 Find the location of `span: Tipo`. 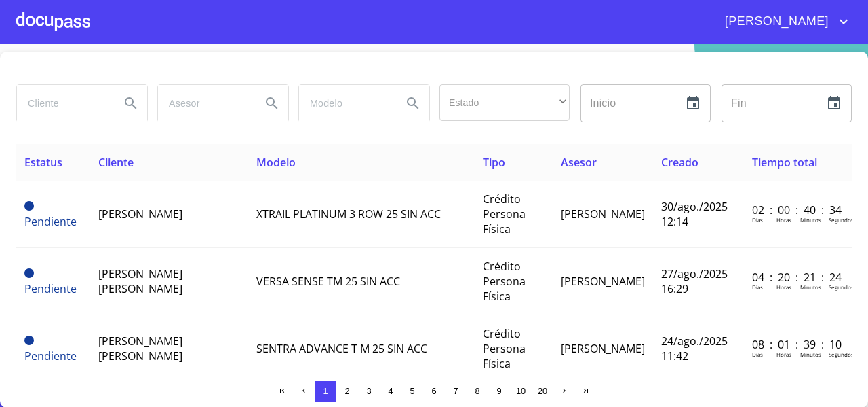

span: Tipo is located at coordinates (493, 162).